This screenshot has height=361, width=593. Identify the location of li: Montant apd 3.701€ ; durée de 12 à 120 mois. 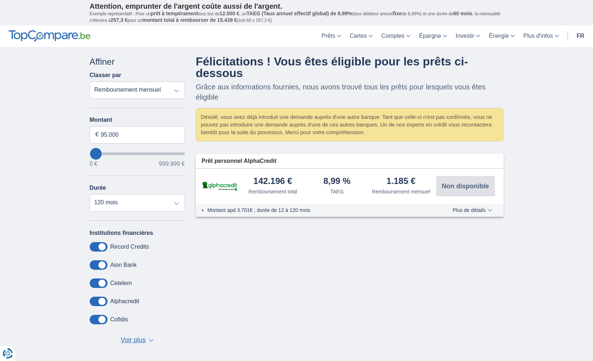
(319, 210).